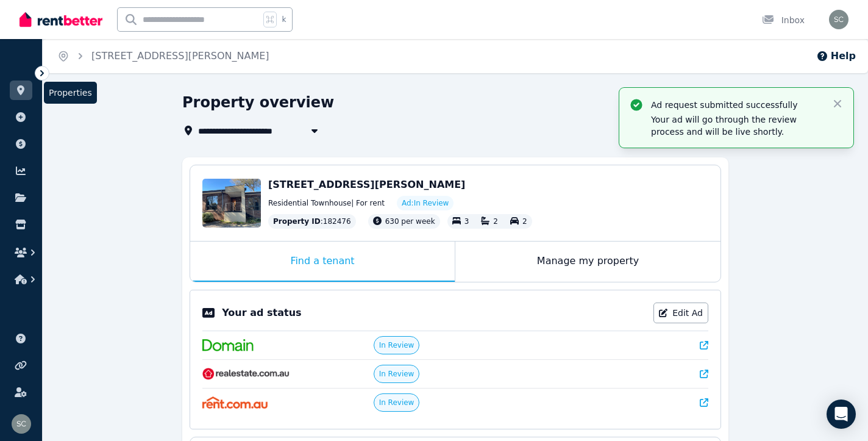  What do you see at coordinates (736, 126) in the screenshot?
I see `p: Your ad will go through the review process and will be live shortly.` at bounding box center [736, 126].